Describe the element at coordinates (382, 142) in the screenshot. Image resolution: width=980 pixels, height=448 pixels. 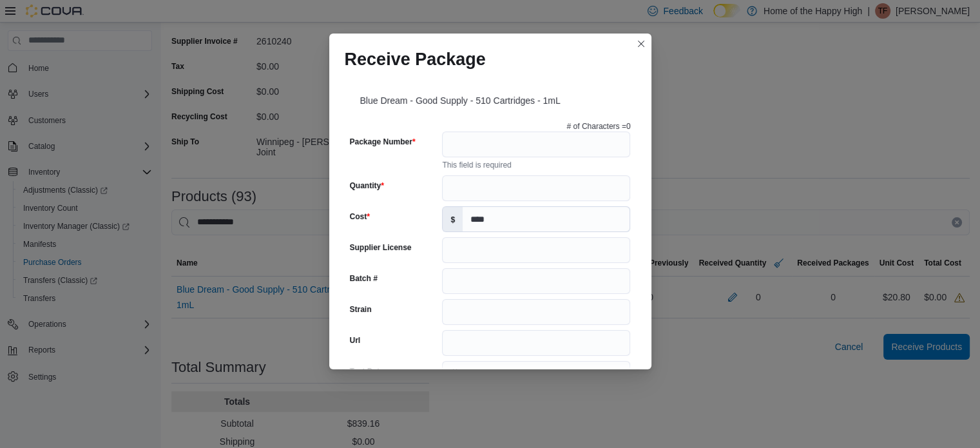
I see `label: Package Number` at that location.